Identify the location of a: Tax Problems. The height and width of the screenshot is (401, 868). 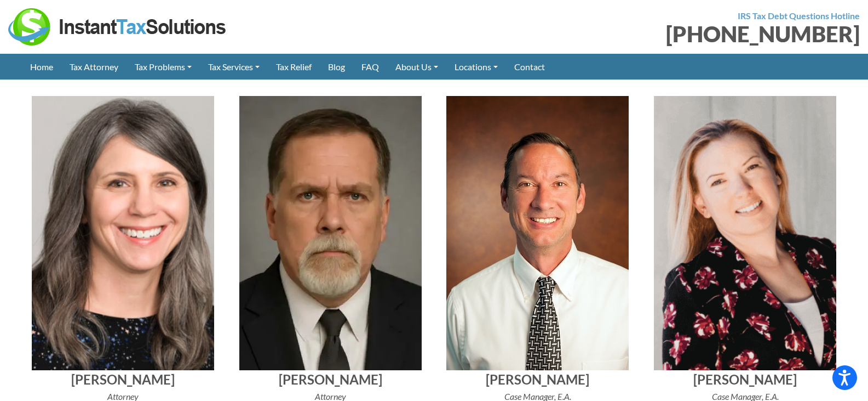
(163, 66).